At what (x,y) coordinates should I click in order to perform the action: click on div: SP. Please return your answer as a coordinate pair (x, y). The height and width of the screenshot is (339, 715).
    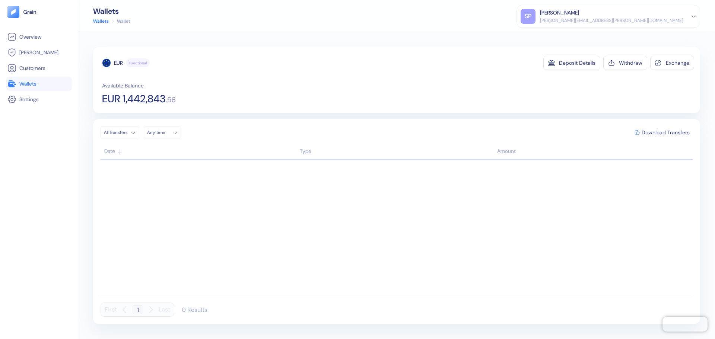
    Looking at the image, I should click on (528, 16).